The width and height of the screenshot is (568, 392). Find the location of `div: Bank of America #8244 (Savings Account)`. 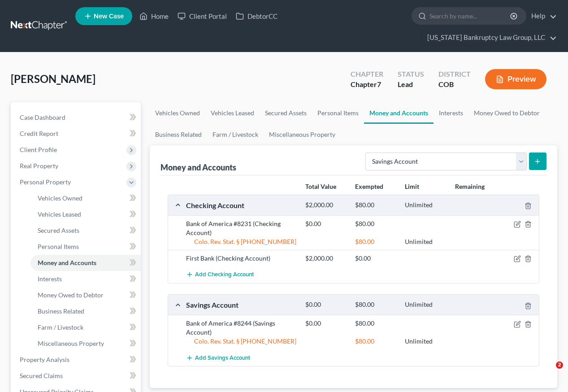

div: Bank of America #8244 (Savings Account) is located at coordinates (241, 328).